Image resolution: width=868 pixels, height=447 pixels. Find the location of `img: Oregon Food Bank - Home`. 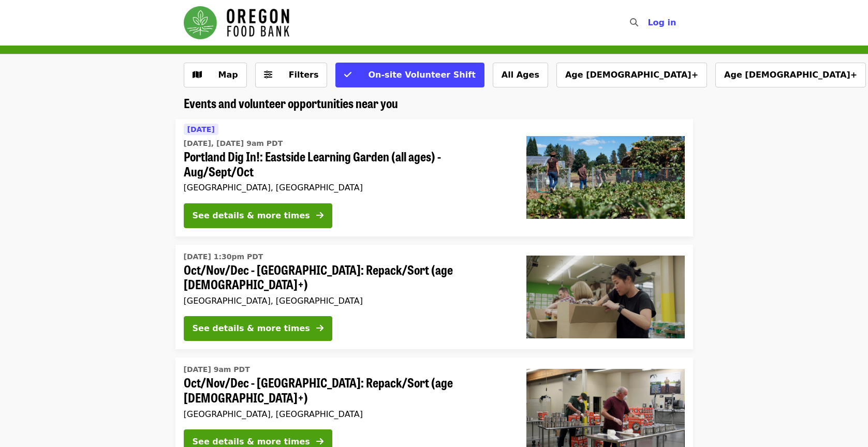

img: Oregon Food Bank - Home is located at coordinates (237, 23).